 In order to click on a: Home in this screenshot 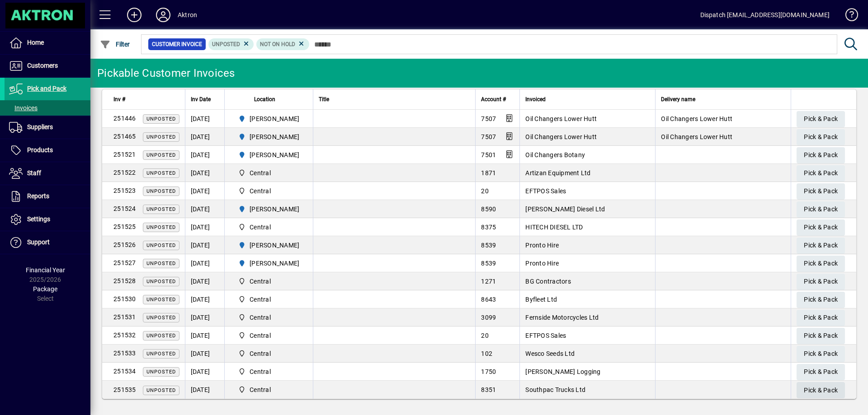, I will do `click(47, 43)`.